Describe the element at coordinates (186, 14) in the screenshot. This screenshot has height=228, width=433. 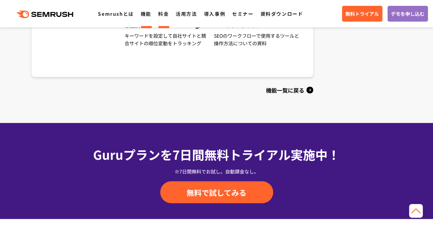
I see `a: 活用方法` at that location.